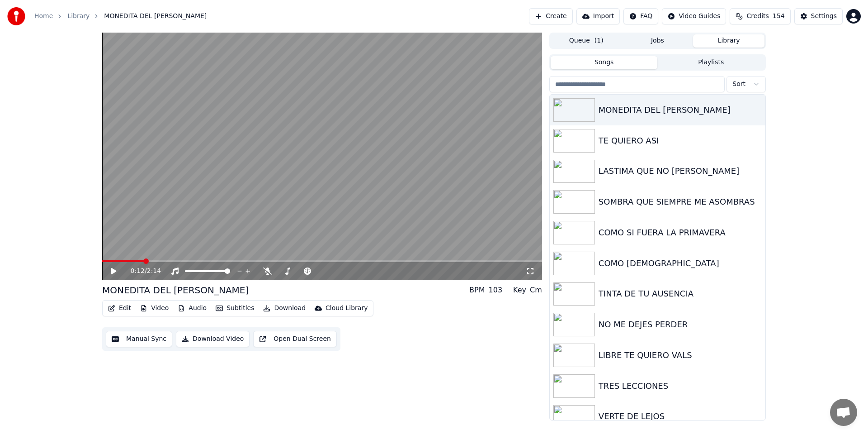 This screenshot has height=435, width=868. What do you see at coordinates (694, 16) in the screenshot?
I see `button: Video Guides` at bounding box center [694, 16].